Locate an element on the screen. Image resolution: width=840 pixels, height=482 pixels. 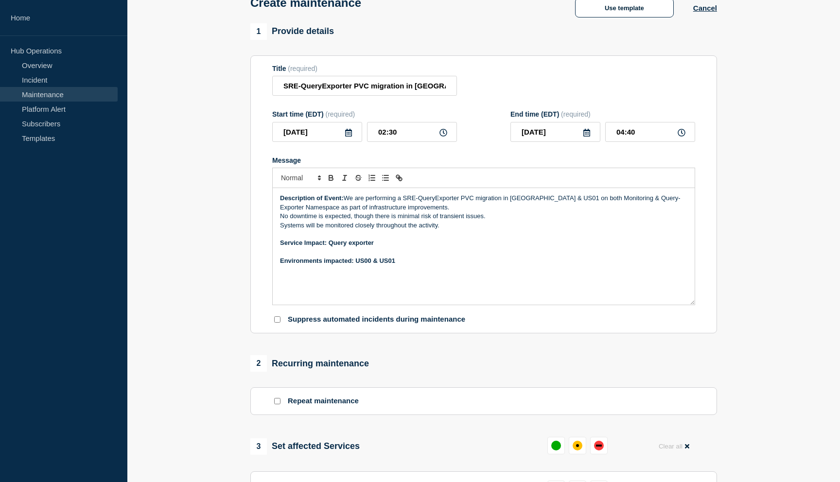
div: affected is located at coordinates (577, 446).